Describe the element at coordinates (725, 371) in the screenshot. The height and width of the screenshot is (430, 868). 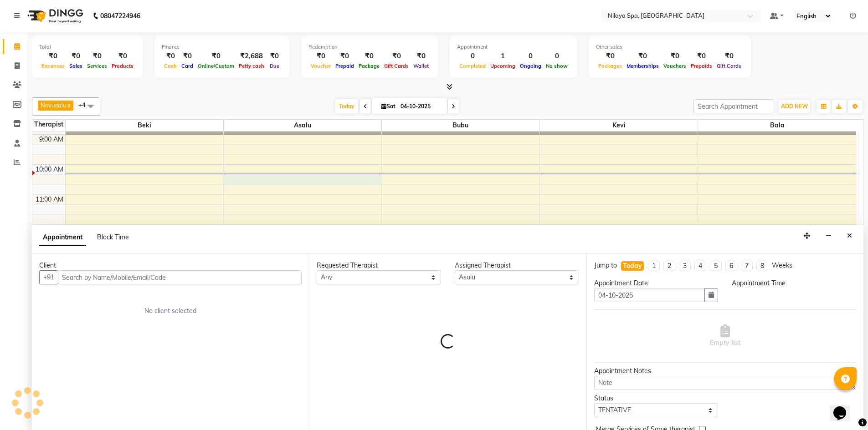
I see `div: Appointment Notes` at that location.